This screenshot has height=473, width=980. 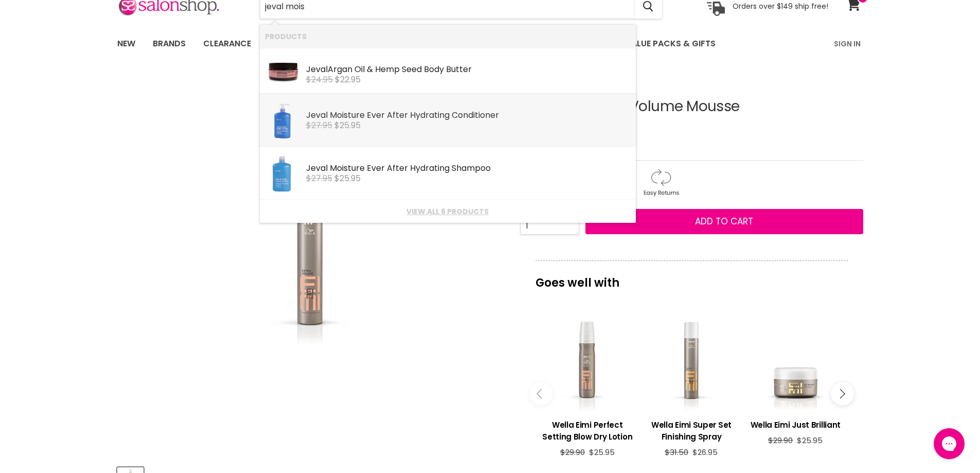 What do you see at coordinates (704, 452) in the screenshot?
I see `span: $26.95` at bounding box center [704, 452].